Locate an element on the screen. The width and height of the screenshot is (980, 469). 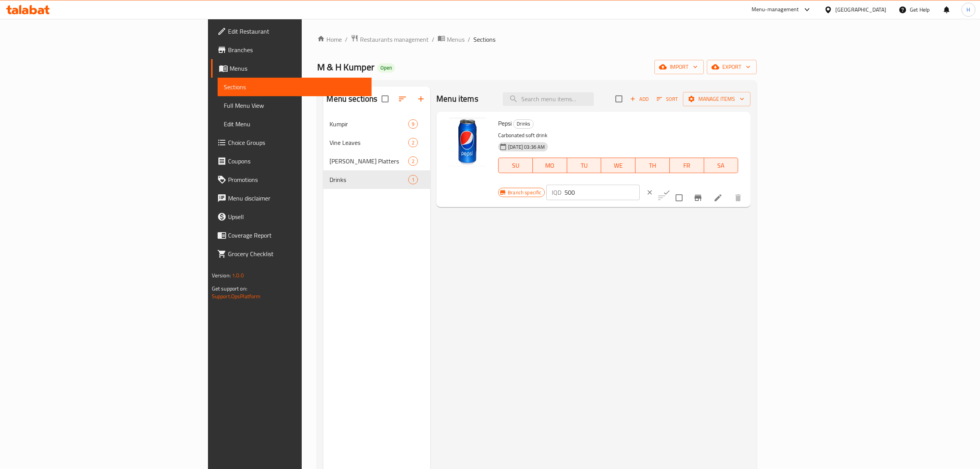
a: Edit Restaurant is located at coordinates (291, 31).